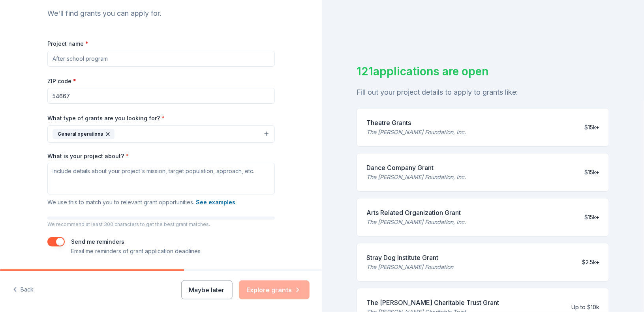 This screenshot has height=312, width=644. What do you see at coordinates (591, 263) in the screenshot?
I see `div: $2.5k+` at bounding box center [591, 263].